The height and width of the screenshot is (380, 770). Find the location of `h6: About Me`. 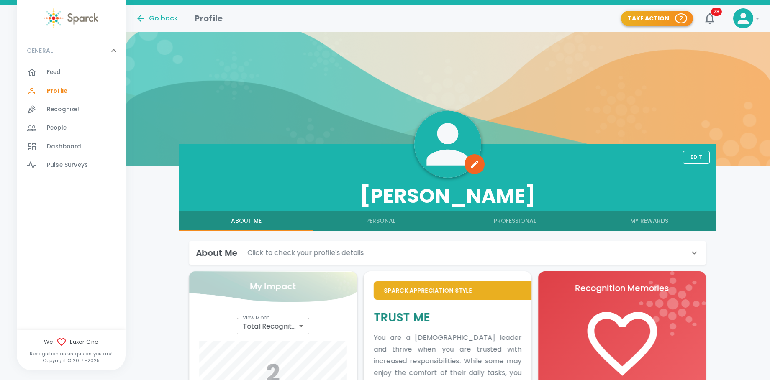

h6: About Me is located at coordinates (216, 253).